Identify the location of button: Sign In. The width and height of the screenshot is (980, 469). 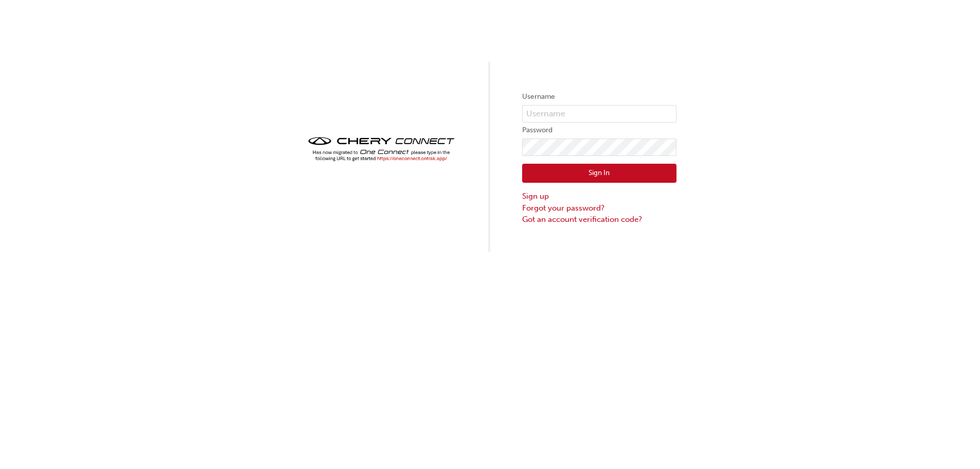
(599, 174).